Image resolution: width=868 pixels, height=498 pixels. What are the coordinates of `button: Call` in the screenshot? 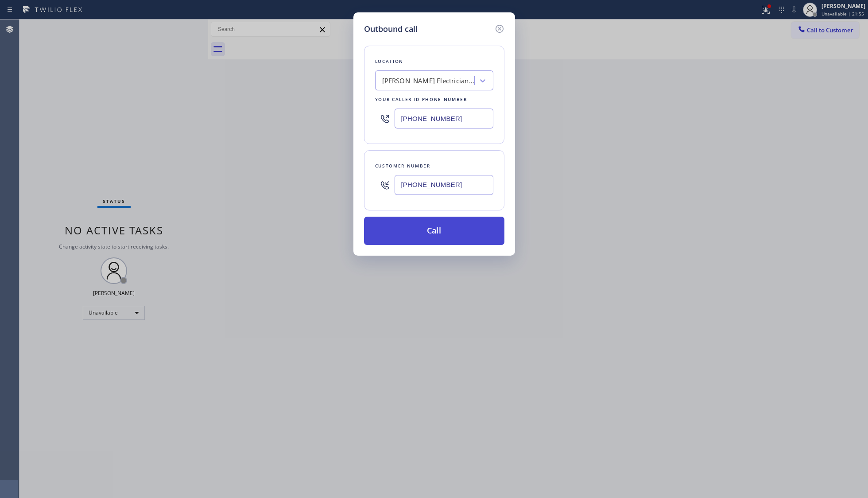 It's located at (434, 231).